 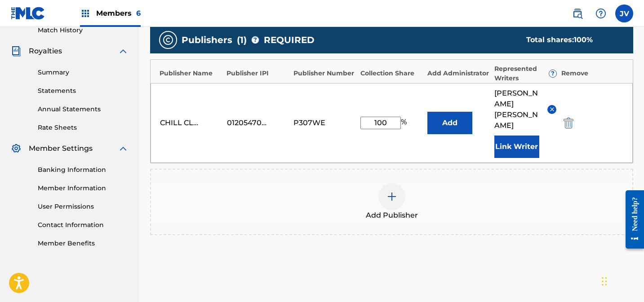 What do you see at coordinates (577, 14) in the screenshot?
I see `img: search` at bounding box center [577, 14].